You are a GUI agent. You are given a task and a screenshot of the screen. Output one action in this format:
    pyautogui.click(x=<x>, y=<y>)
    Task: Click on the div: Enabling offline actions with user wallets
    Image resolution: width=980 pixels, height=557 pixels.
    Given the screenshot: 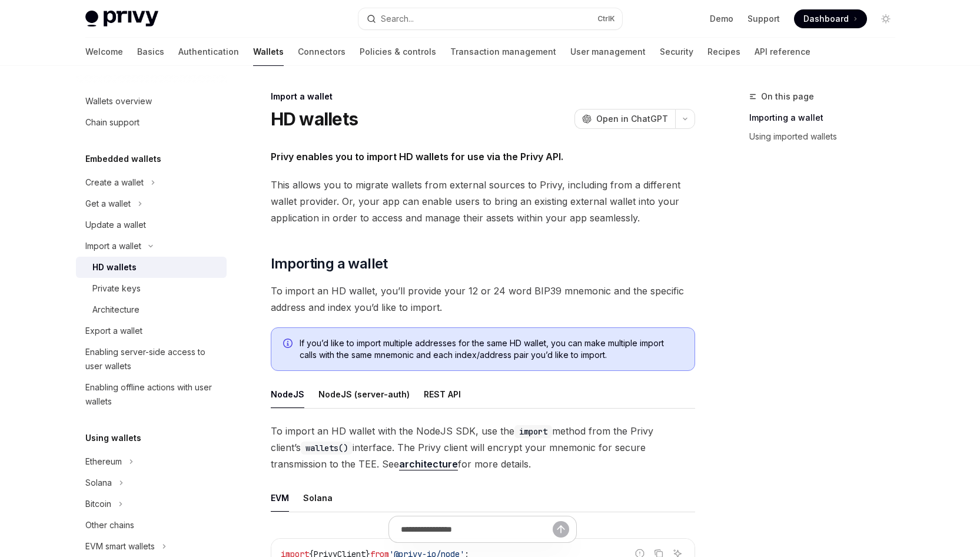 What is the action you would take?
    pyautogui.click(x=152, y=394)
    